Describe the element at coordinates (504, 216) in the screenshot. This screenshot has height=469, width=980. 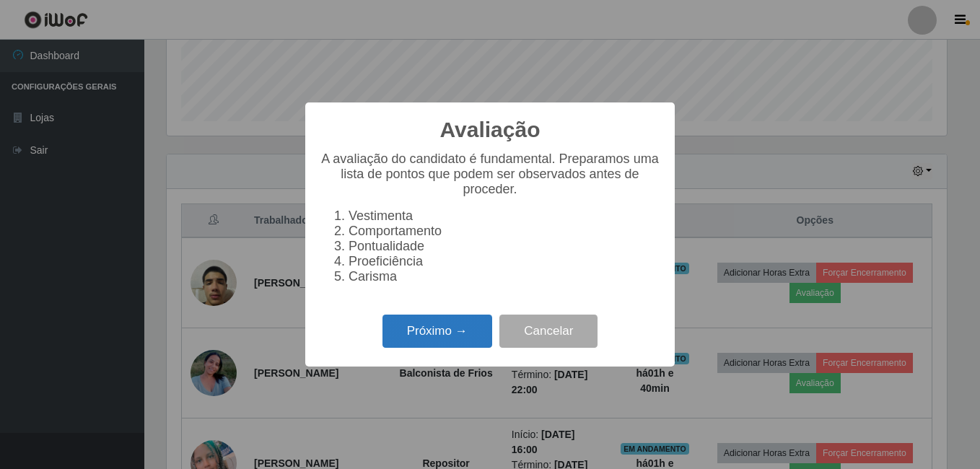
I see `li: Vestimenta` at that location.